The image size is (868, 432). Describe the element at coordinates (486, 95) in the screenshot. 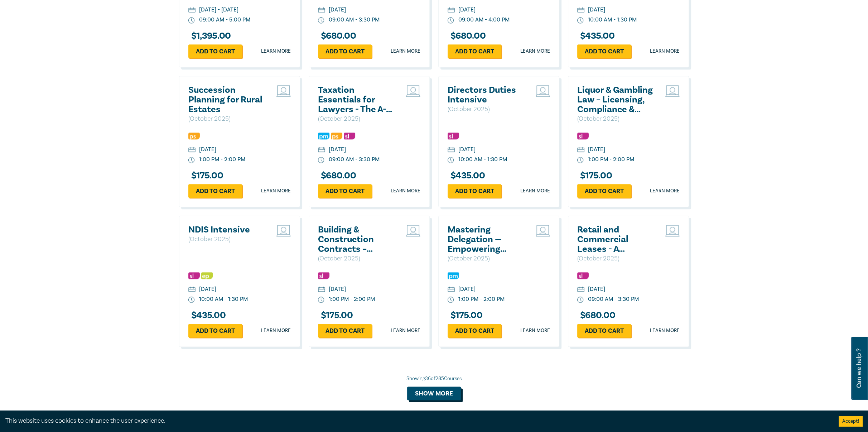

I see `h2: Directors Duties Intensive` at that location.